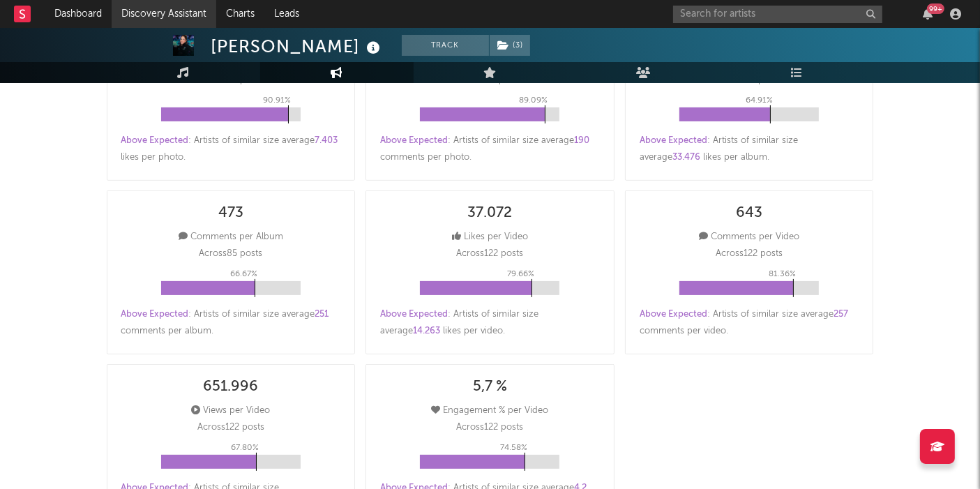  Describe the element at coordinates (230, 387) in the screenshot. I see `div: 651.996` at that location.